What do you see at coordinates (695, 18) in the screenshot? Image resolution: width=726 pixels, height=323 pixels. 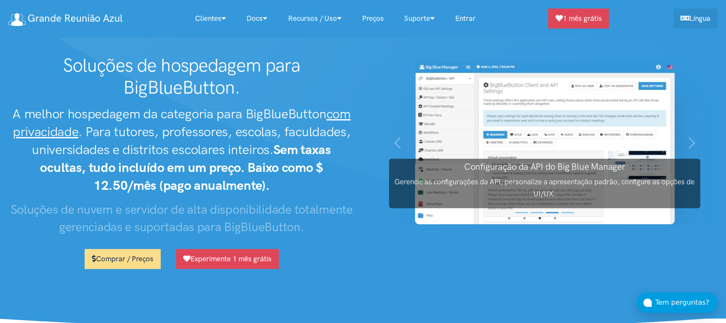 I see `a: Língua` at bounding box center [695, 18].